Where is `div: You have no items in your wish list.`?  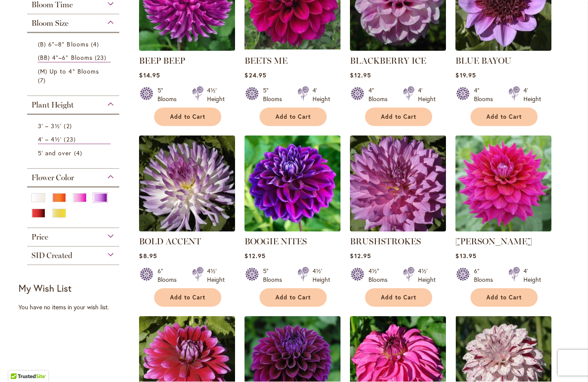
div: You have no items in your wish list. is located at coordinates (76, 308).